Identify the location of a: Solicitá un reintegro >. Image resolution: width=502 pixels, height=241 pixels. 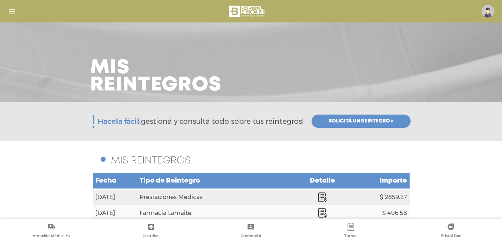
(361, 121).